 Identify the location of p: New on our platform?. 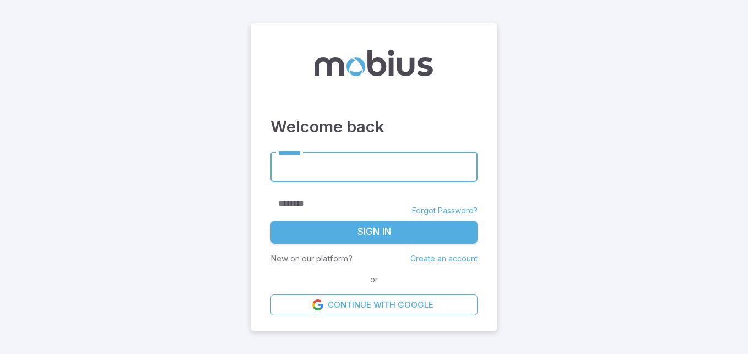
(311, 258).